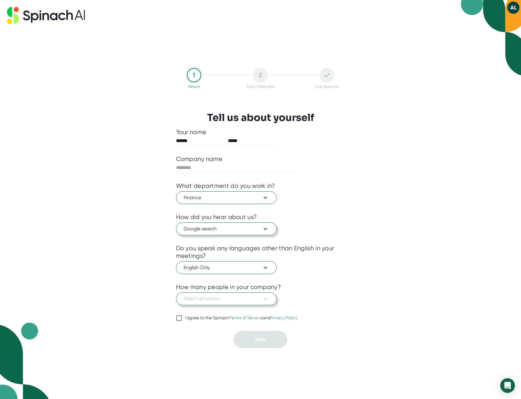 The image size is (521, 399). What do you see at coordinates (261, 75) in the screenshot?
I see `div: 2` at bounding box center [261, 75].